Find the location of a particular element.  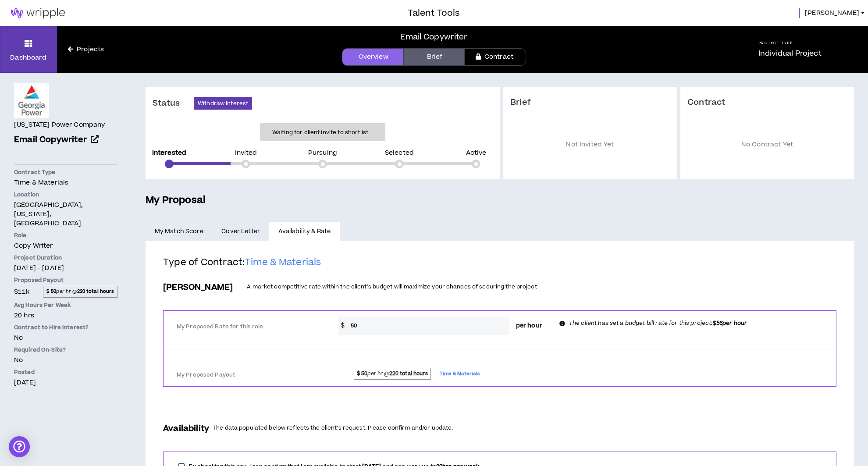

h3: Contract is located at coordinates (767, 103).